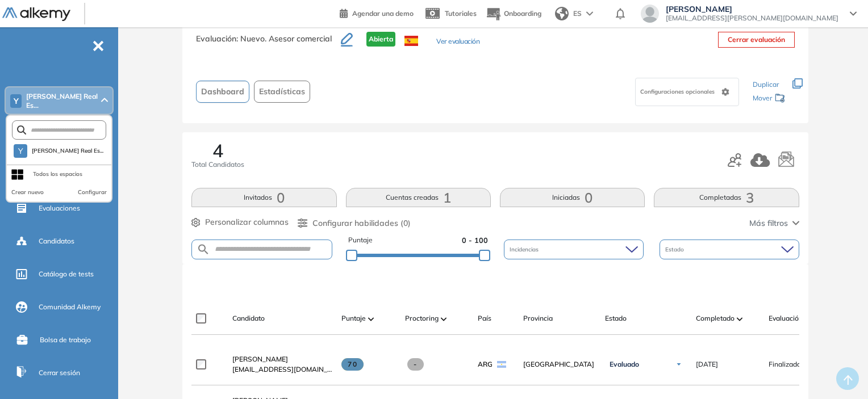 Image resolution: width=868 pixels, height=399 pixels. What do you see at coordinates (59, 208) in the screenshot?
I see `span: Evaluaciones` at bounding box center [59, 208].